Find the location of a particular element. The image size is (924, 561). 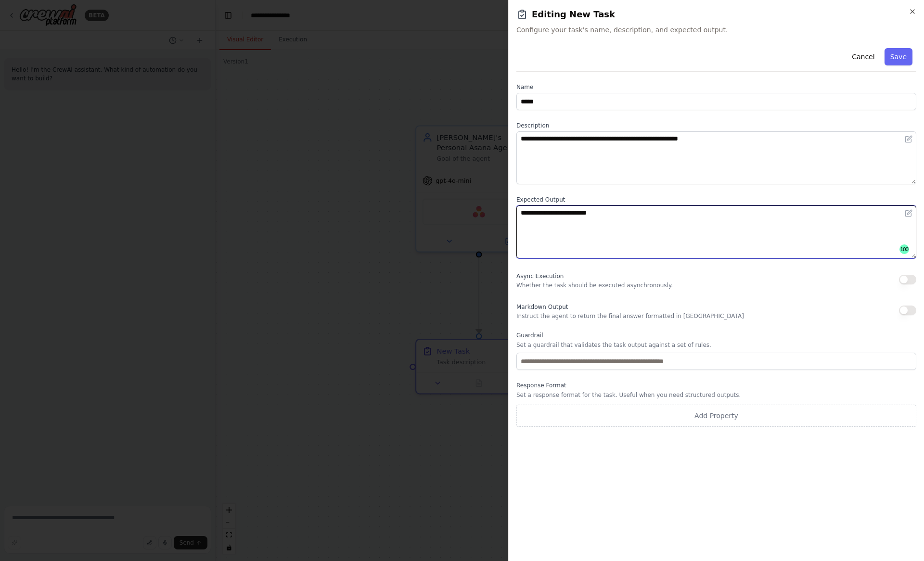

span: Async Execution is located at coordinates (540, 277).